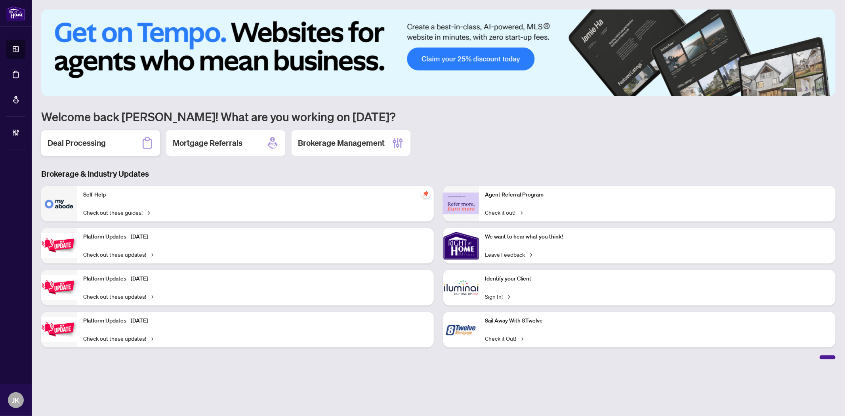 The image size is (845, 416). What do you see at coordinates (16, 400) in the screenshot?
I see `span: JK` at bounding box center [16, 400].